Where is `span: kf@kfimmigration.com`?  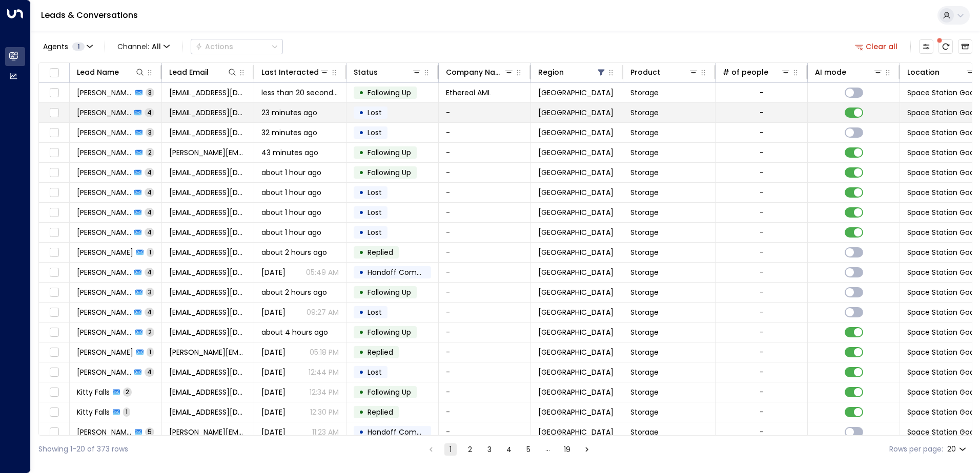 span: kf@kfimmigration.com is located at coordinates (207, 412).